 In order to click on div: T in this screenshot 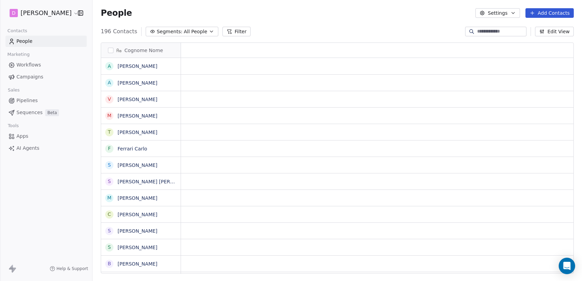, I will do `click(109, 132)`.